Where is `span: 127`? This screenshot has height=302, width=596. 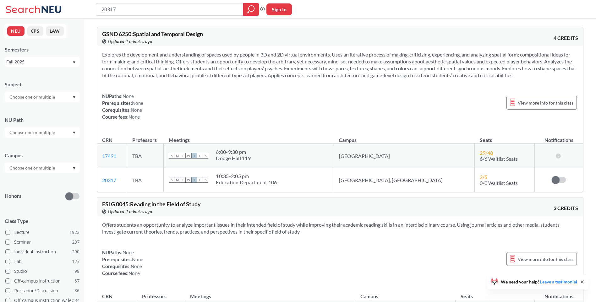 span: 127 is located at coordinates (76, 262).